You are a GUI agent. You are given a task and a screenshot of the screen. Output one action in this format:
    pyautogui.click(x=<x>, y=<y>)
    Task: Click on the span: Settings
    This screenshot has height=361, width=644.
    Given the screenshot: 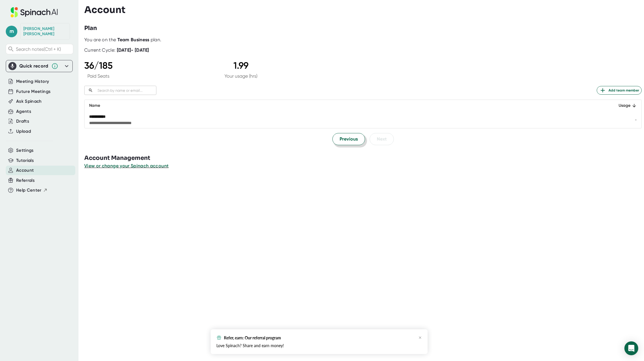 What is the action you would take?
    pyautogui.click(x=25, y=150)
    